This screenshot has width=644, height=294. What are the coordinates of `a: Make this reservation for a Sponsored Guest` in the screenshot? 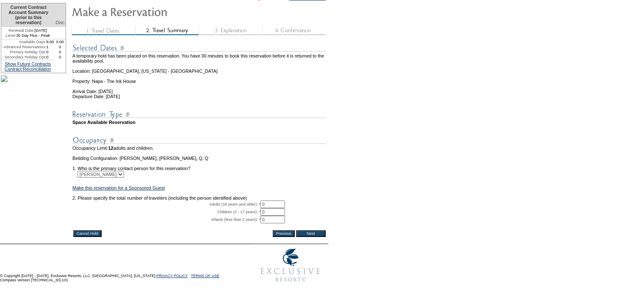 It's located at (118, 188).